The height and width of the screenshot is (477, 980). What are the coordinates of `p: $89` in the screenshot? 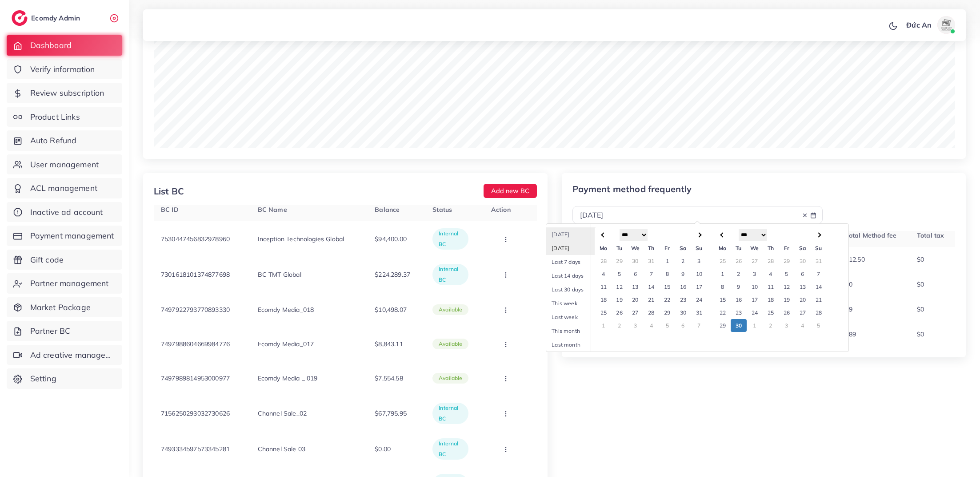 It's located at (851, 334).